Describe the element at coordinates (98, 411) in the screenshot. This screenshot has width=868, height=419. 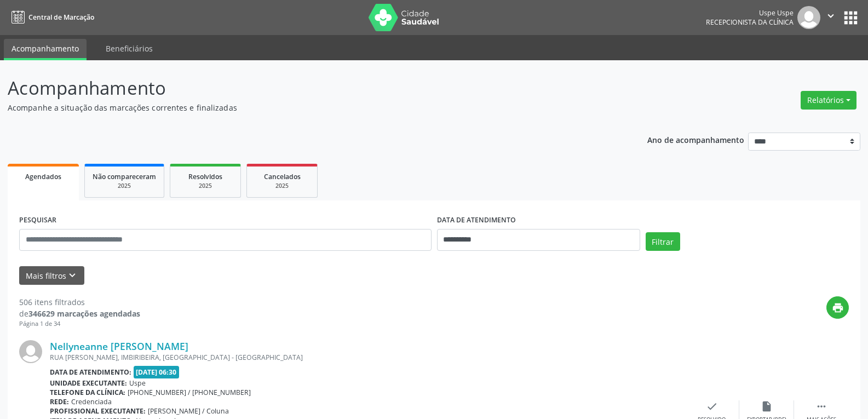
I see `b: Profissional executante:` at that location.